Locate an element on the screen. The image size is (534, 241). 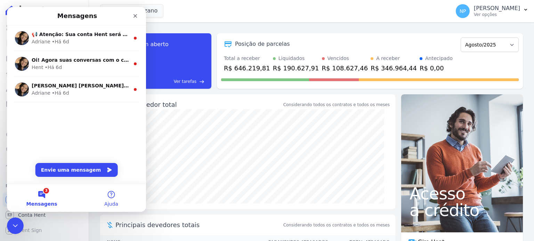
button: Envie uma mensagem is located at coordinates (69, 163).